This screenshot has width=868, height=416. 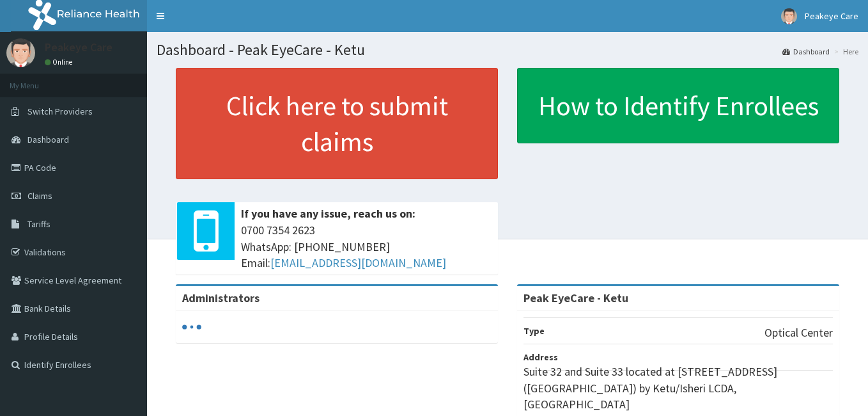 What do you see at coordinates (192, 327) in the screenshot?
I see `svg: audio-loading` at bounding box center [192, 327].